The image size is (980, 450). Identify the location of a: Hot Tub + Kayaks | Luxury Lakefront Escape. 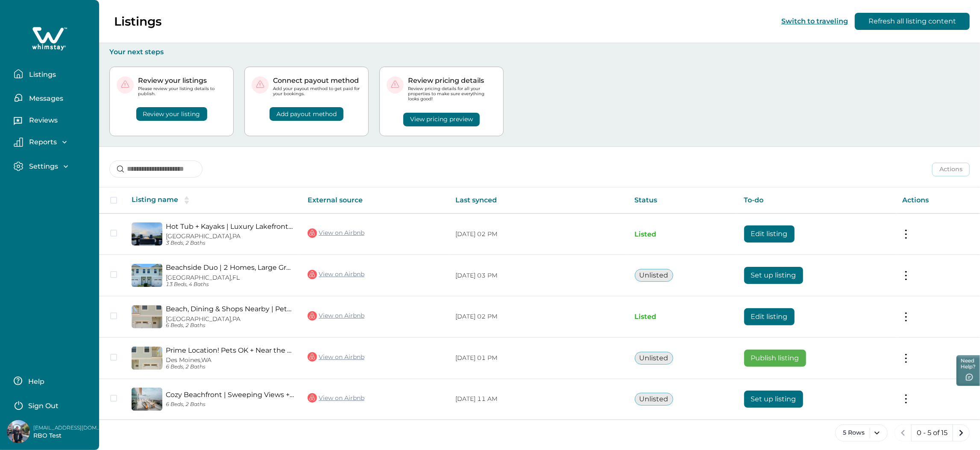
(230, 226).